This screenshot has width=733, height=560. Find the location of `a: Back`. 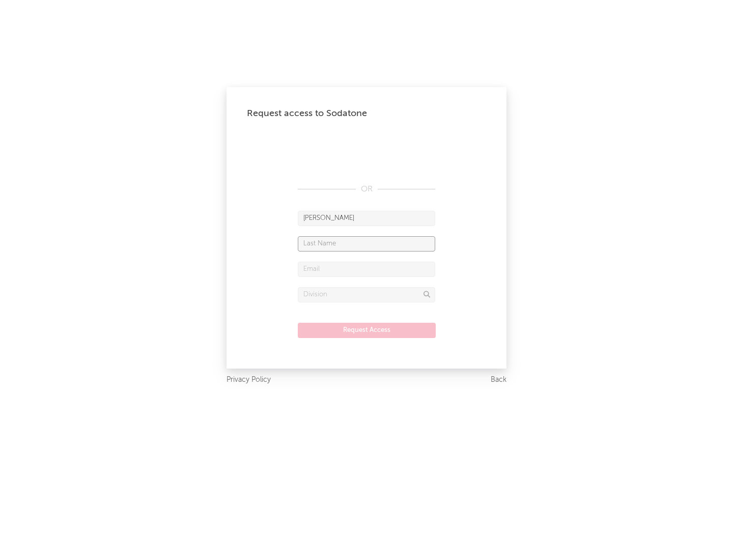

a: Back is located at coordinates (498, 380).